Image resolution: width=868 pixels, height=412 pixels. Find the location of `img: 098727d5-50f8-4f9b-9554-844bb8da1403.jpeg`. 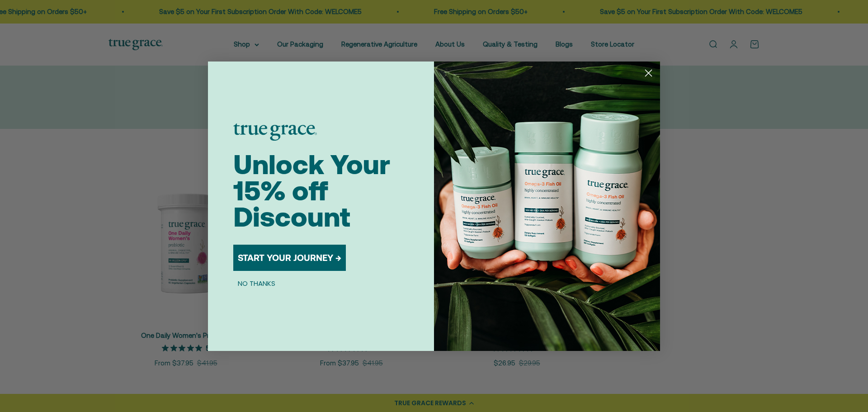

img: 098727d5-50f8-4f9b-9554-844bb8da1403.jpeg is located at coordinates (547, 206).